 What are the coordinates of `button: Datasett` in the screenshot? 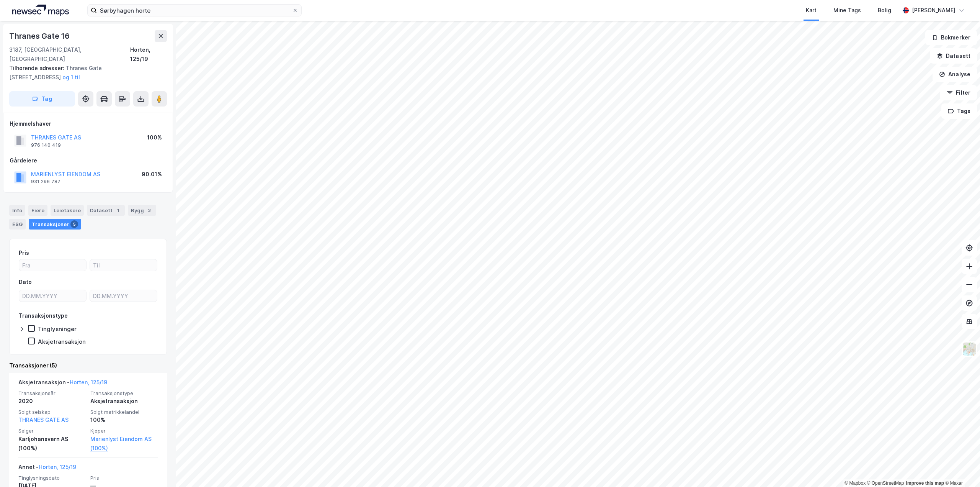 It's located at (954, 56).